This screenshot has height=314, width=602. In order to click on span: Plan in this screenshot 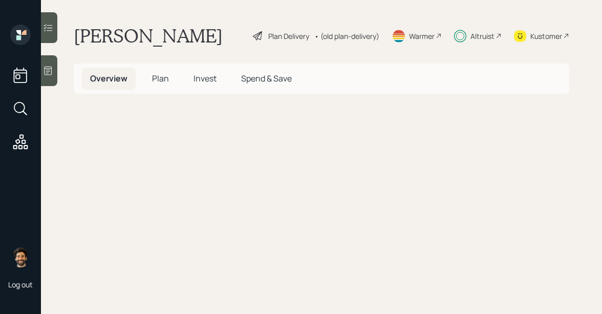, I will do `click(160, 78)`.